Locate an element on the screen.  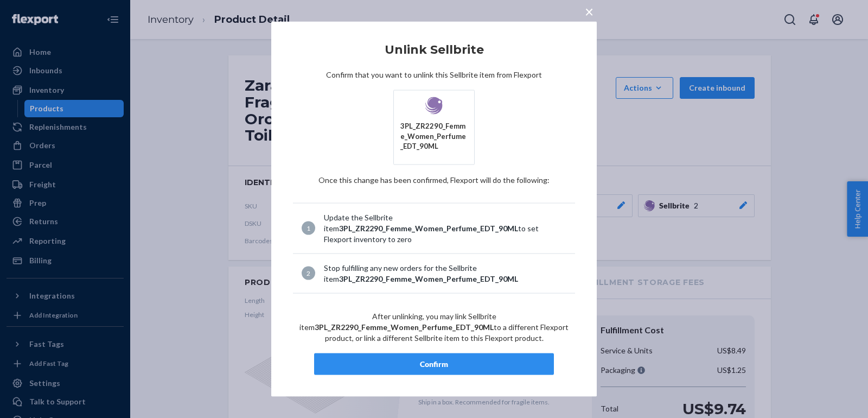
div: Confirm is located at coordinates (434, 364).